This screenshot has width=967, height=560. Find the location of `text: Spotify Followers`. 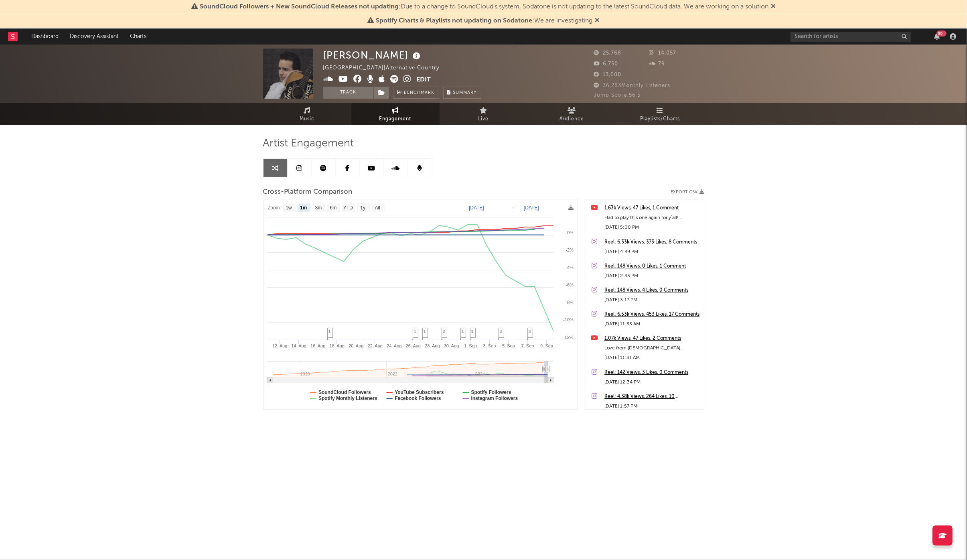

text: Spotify Followers is located at coordinates (491, 392).